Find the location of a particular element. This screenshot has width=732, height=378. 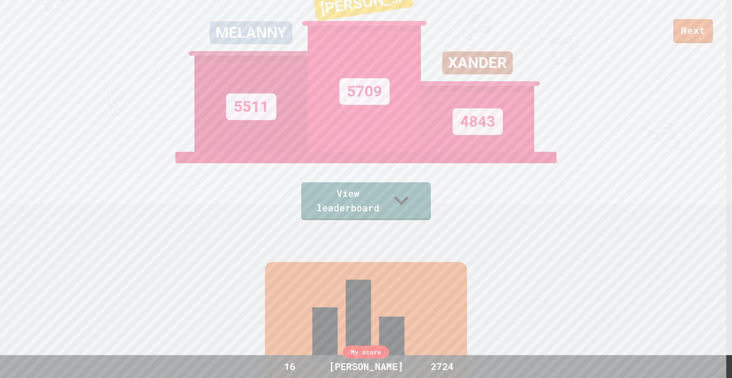

div: MELANNY is located at coordinates (251, 33).